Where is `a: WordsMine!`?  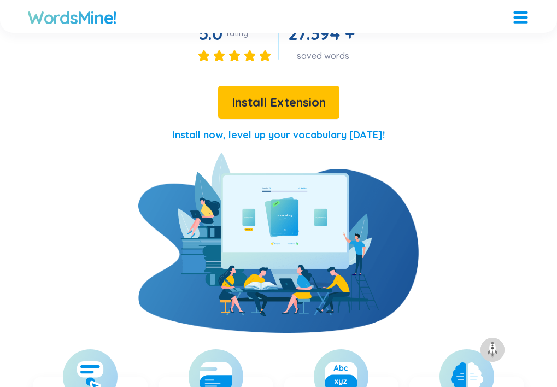
a: WordsMine! is located at coordinates (72, 17).